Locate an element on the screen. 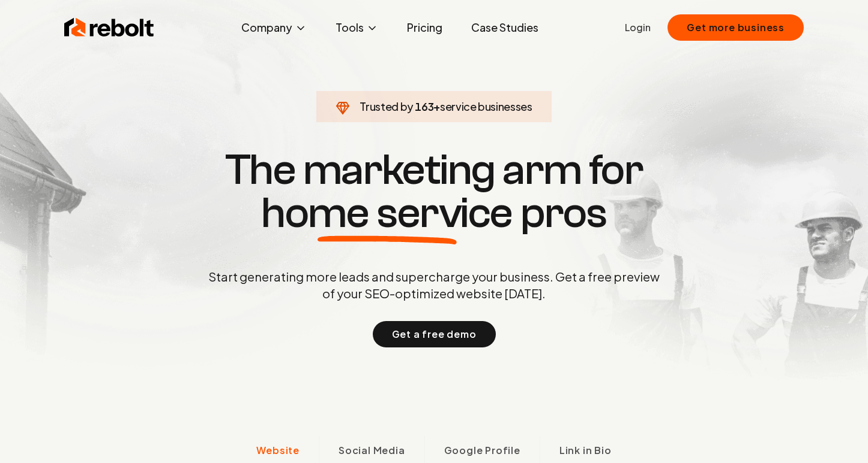 This screenshot has height=463, width=868. span: service businesses is located at coordinates (487, 106).